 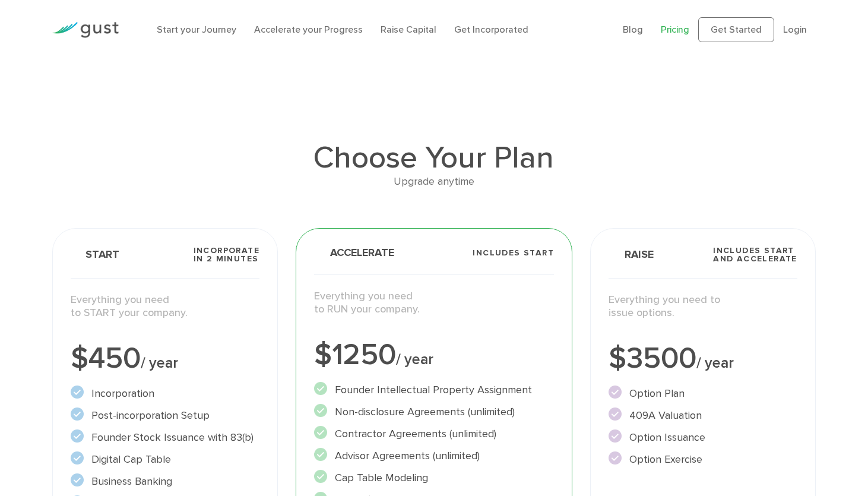 I want to click on span: Accelerate, so click(x=354, y=253).